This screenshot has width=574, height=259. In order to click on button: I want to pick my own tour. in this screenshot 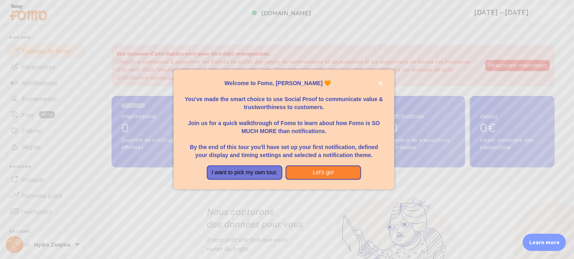, I will do `click(245, 173)`.